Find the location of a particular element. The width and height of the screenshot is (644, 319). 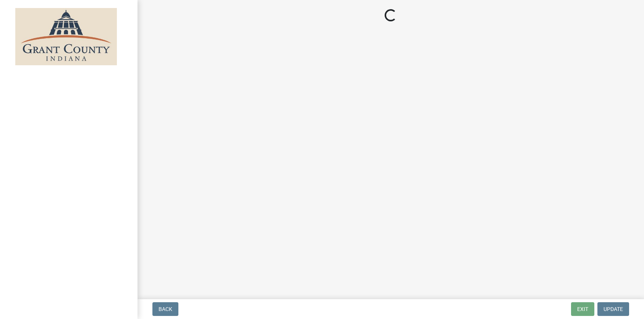

button: Update is located at coordinates (613, 309).